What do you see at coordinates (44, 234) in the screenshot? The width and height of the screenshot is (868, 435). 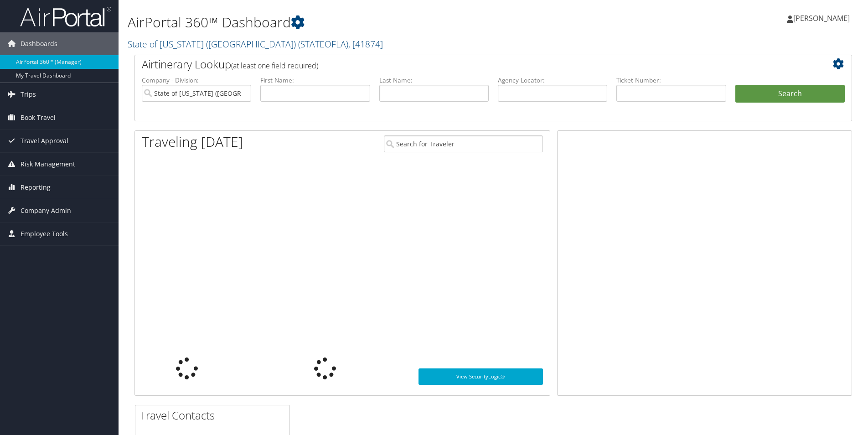 I see `span: Employee Tools` at bounding box center [44, 234].